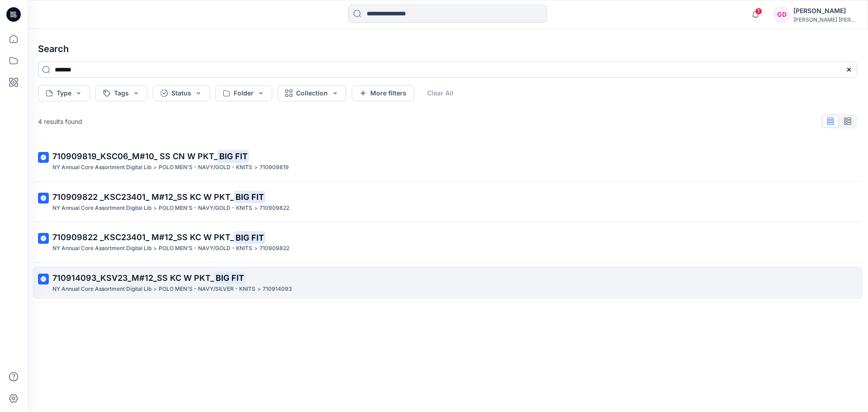 The image size is (868, 412). What do you see at coordinates (274, 168) in the screenshot?
I see `p: 710909819` at bounding box center [274, 168].